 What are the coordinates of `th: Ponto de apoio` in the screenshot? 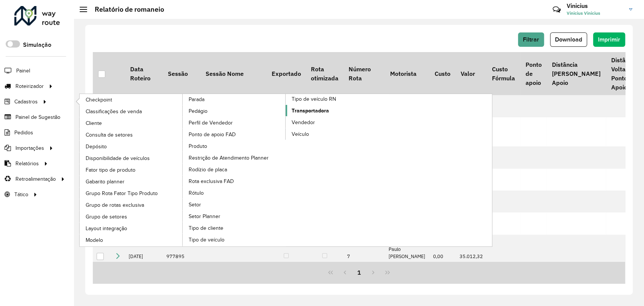 It's located at (534, 74).